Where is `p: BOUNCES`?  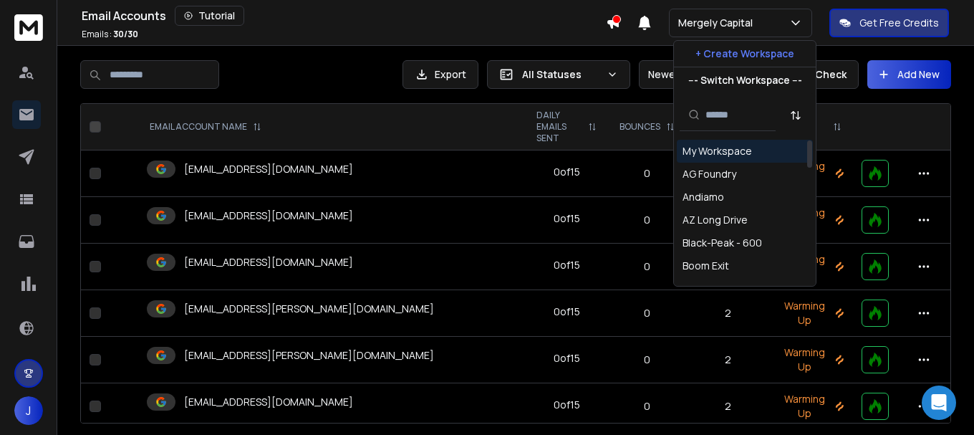 p: BOUNCES is located at coordinates (640, 127).